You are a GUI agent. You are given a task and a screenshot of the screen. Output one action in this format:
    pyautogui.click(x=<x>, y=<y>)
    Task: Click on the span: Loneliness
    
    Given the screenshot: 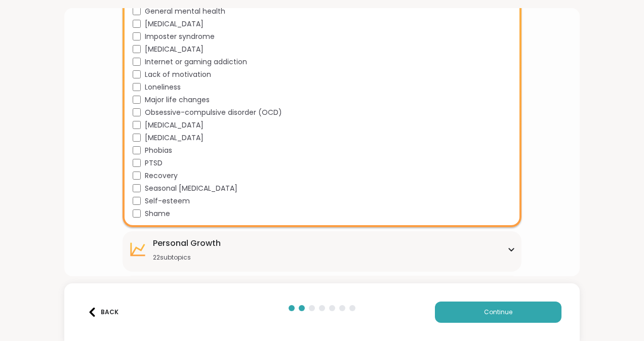 What is the action you would take?
    pyautogui.click(x=163, y=87)
    